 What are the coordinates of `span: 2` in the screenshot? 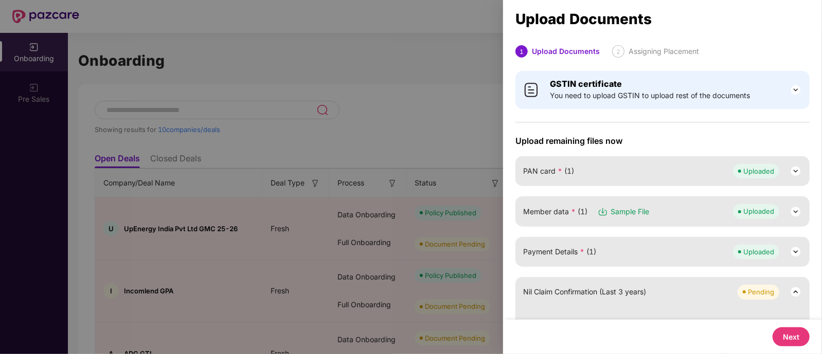 It's located at (618, 51).